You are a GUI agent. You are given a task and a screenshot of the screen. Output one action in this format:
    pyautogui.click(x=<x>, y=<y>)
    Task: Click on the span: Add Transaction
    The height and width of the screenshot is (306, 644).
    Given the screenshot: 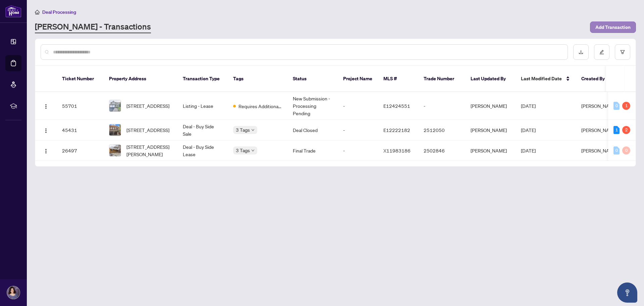 What is the action you would take?
    pyautogui.click(x=613, y=27)
    